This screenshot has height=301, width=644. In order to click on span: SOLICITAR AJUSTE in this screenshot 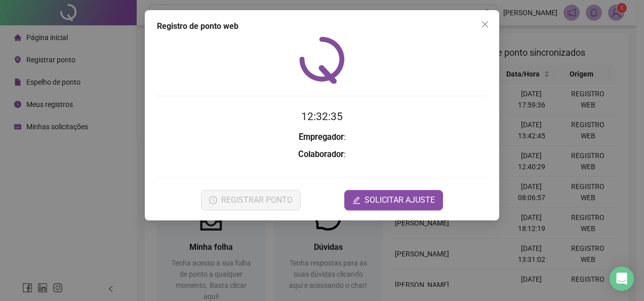, I will do `click(400, 200)`.